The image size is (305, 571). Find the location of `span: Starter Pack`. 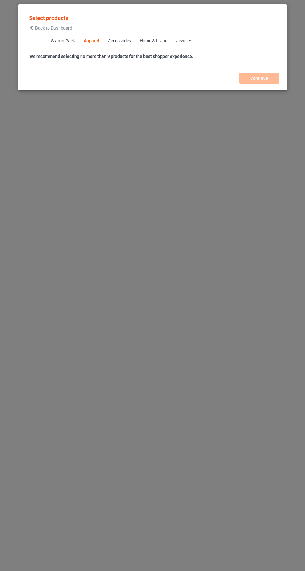

span: Starter Pack is located at coordinates (63, 41).